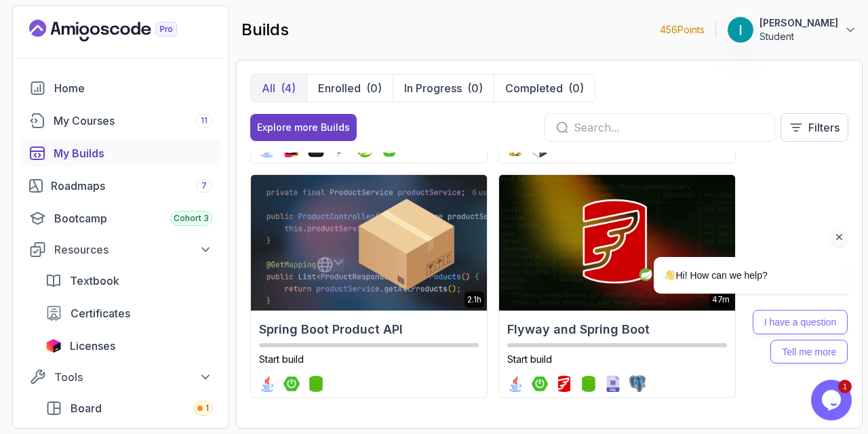 The image size is (868, 434). I want to click on div: My Courses, so click(133, 121).